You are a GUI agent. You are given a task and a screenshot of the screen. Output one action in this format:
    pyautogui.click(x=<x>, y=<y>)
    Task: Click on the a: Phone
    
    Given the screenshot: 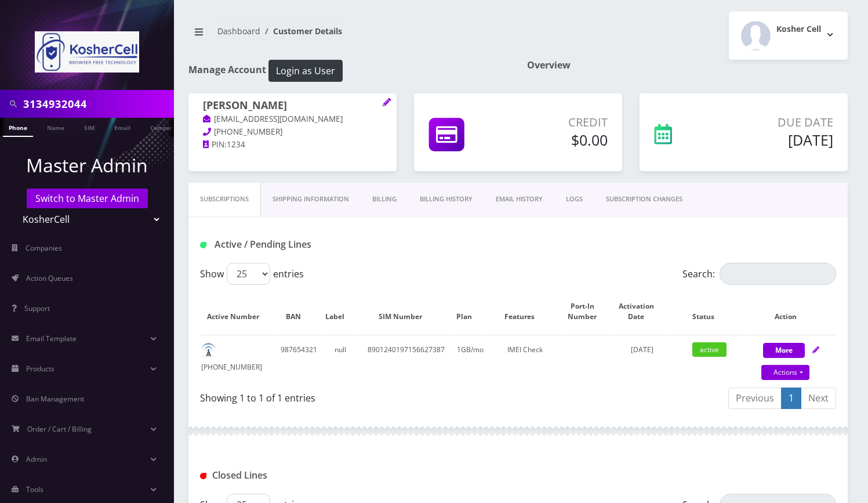 What is the action you would take?
    pyautogui.click(x=18, y=127)
    